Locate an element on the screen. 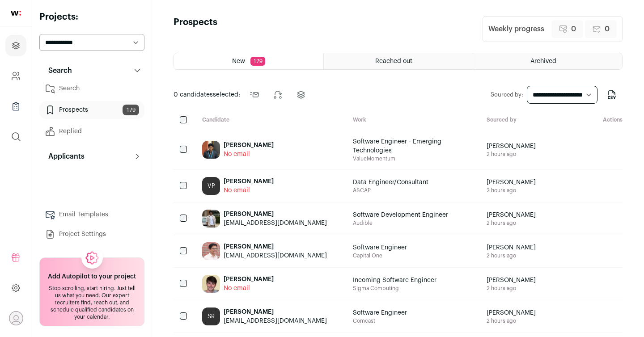 The height and width of the screenshot is (337, 644). img: 5ae8e48305997b9b38d562da62812bc1b1443a5de0a2d2d5970bd2c9dfd7dc91.jpg is located at coordinates (211, 219).